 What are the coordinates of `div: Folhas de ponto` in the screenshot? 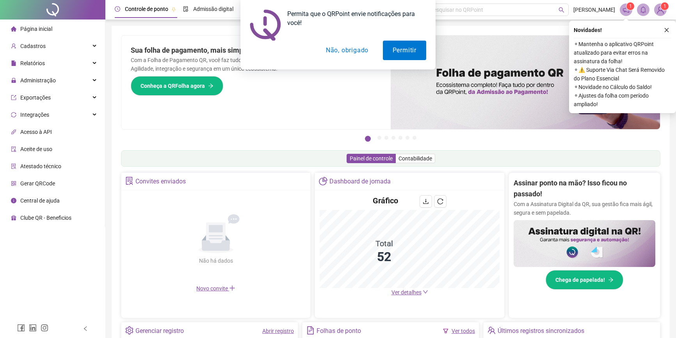 It's located at (339, 331).